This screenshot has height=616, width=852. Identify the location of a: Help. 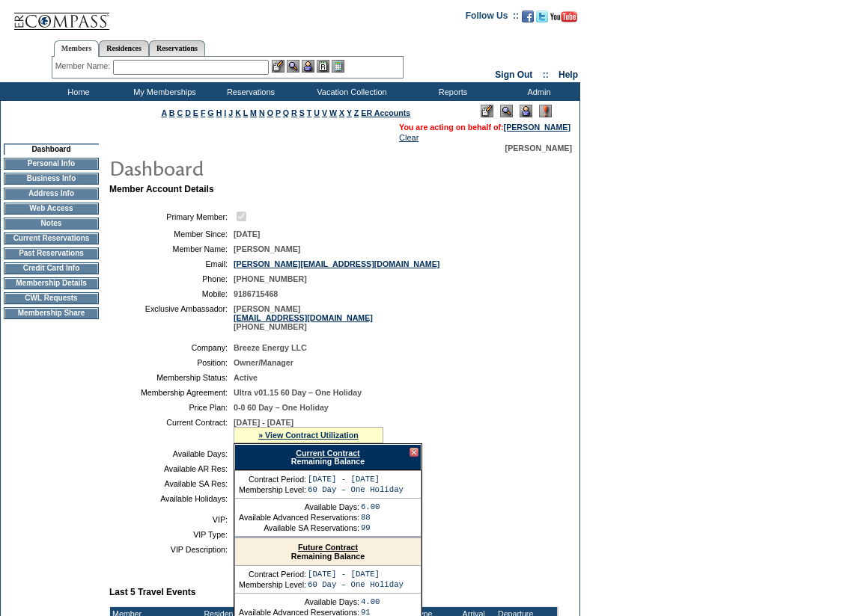
(568, 74).